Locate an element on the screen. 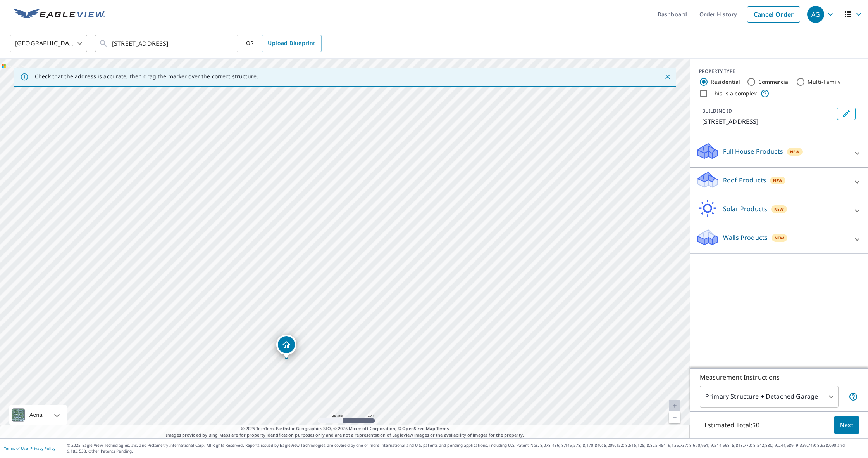 This screenshot has width=868, height=458. p: Full House Products is located at coordinates (753, 151).